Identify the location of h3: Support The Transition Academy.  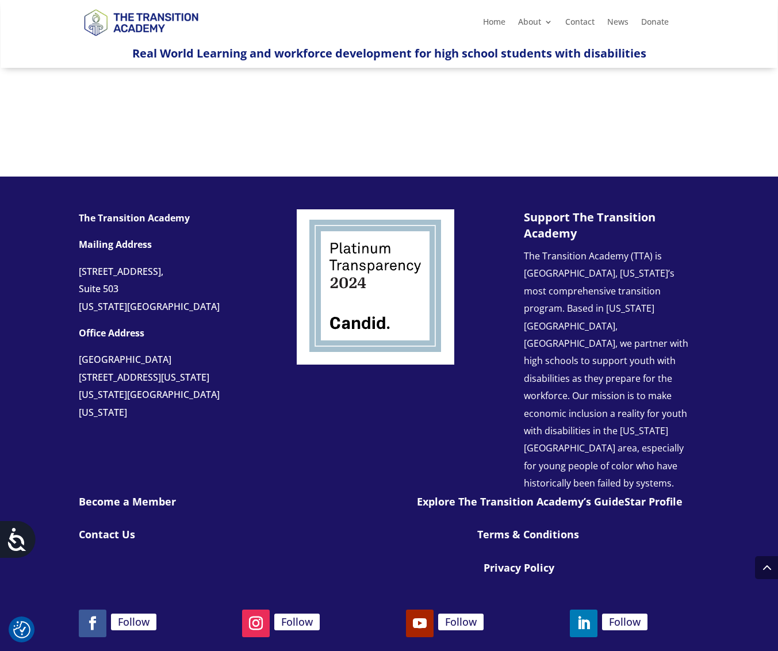
(607, 228).